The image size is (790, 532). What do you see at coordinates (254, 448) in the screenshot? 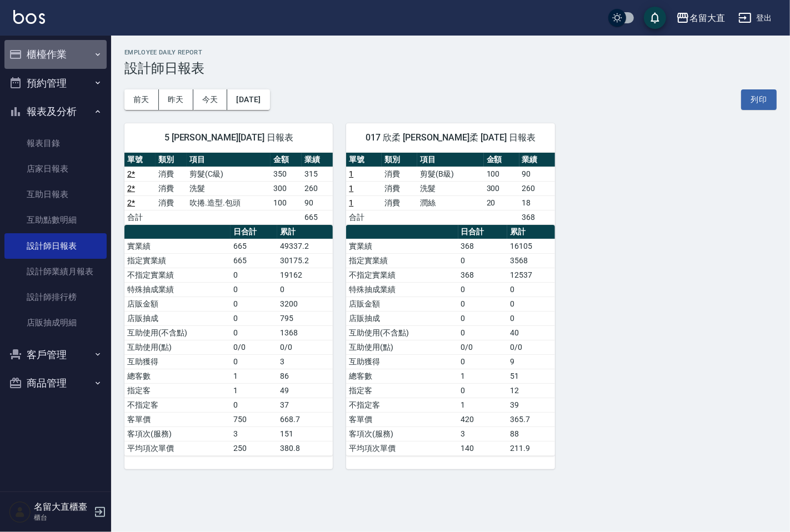
I see `td: 250` at bounding box center [254, 448].